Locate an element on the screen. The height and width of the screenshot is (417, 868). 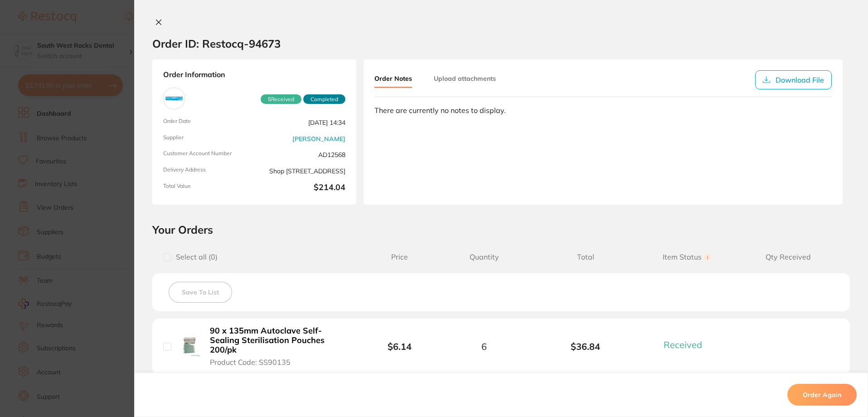
span: 6 is located at coordinates (484, 347).